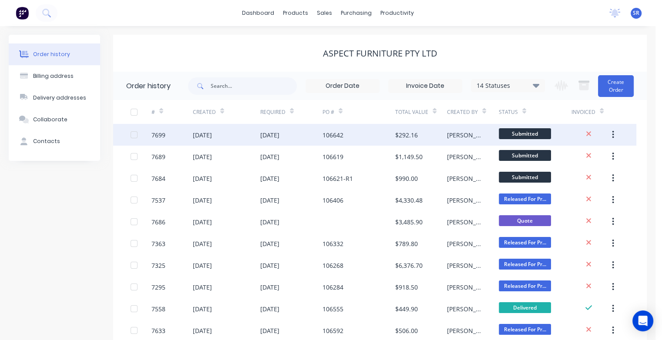 This screenshot has width=662, height=340. Describe the element at coordinates (333, 309) in the screenshot. I see `div: 106555` at that location.